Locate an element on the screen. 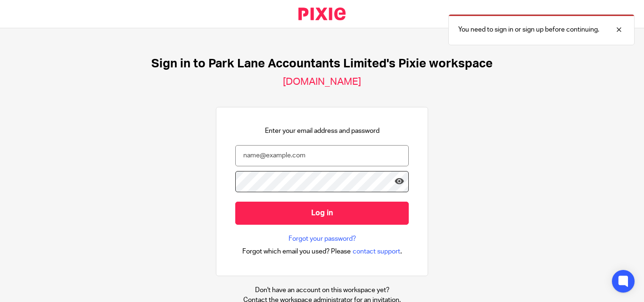 This screenshot has width=644, height=302. input: Log in is located at coordinates (322, 213).